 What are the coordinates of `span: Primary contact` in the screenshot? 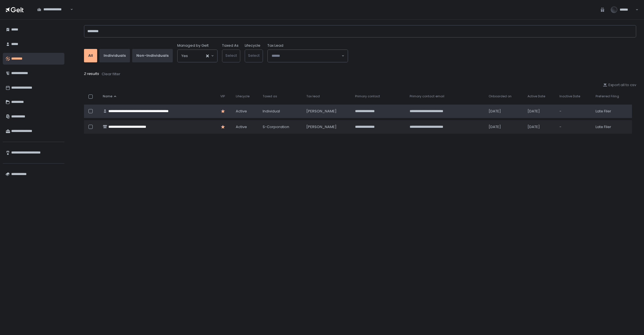 It's located at (368, 96).